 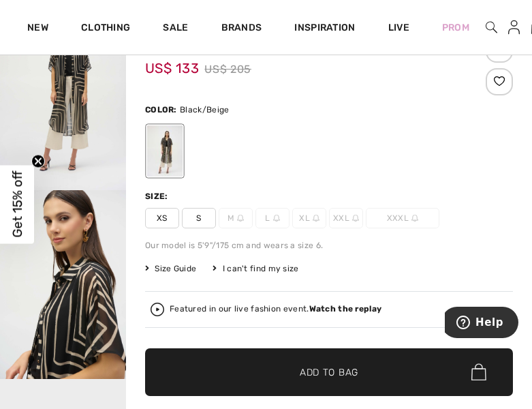 I want to click on img: Watch the replay, so click(x=158, y=309).